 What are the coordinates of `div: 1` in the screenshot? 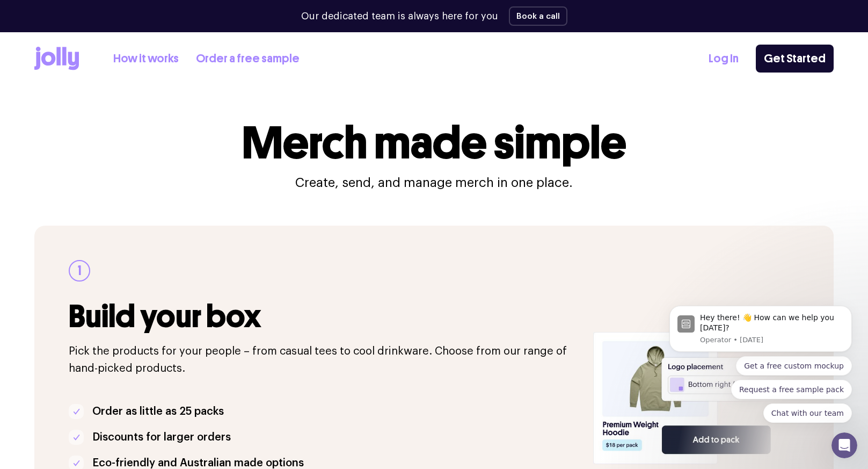 It's located at (80, 271).